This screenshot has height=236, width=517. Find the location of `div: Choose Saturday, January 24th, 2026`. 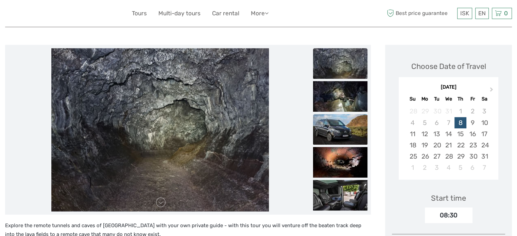

div: Choose Saturday, January 24th, 2026 is located at coordinates (485, 145).